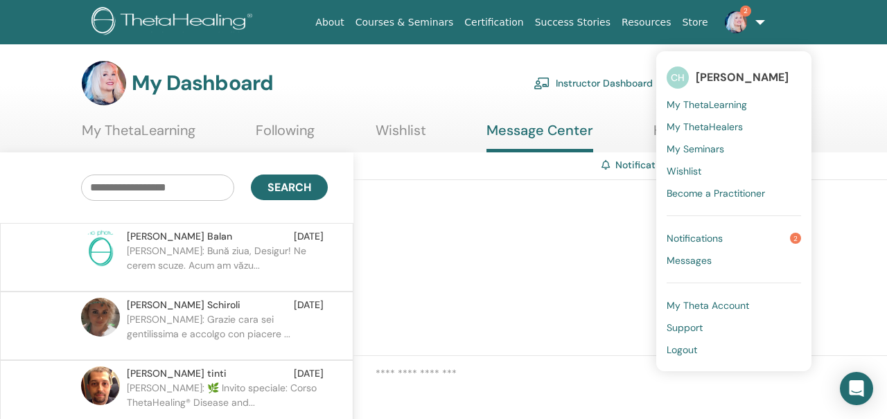 This screenshot has width=887, height=419. Describe the element at coordinates (734, 193) in the screenshot. I see `a: Become a Practitioner` at that location.